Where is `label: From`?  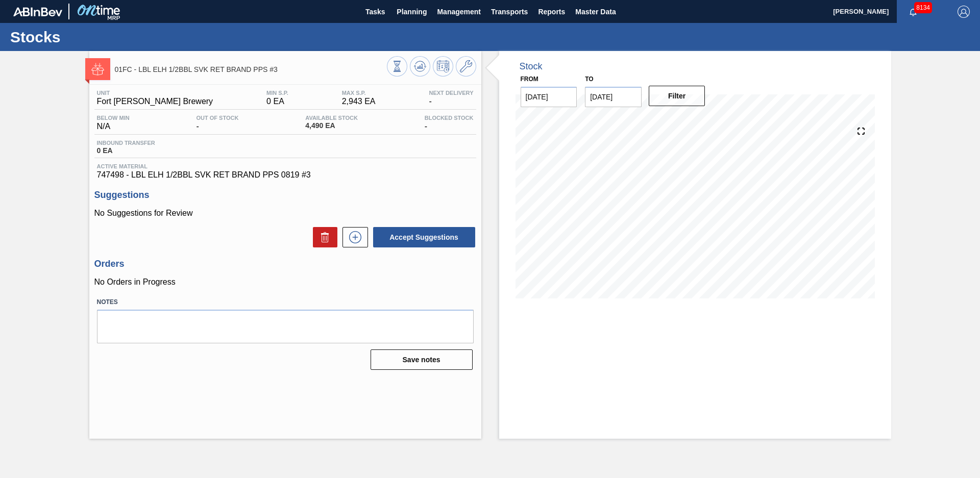
label: From is located at coordinates (529, 79).